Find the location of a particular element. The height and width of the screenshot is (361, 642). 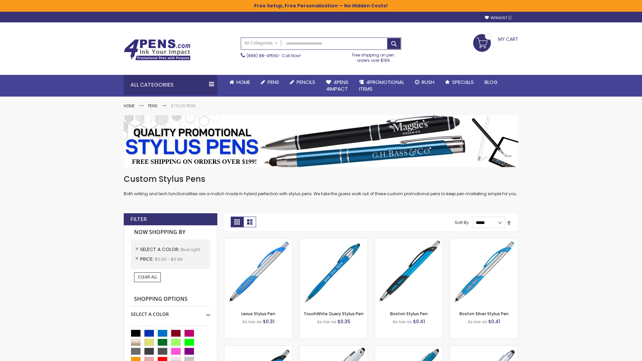

a: All Categories is located at coordinates (261, 43).